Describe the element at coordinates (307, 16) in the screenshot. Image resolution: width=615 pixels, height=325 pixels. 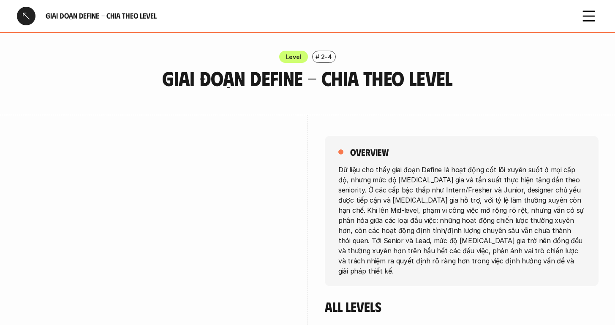
I see `h6: Giai đoạn Define - Chia theo Level` at that location.